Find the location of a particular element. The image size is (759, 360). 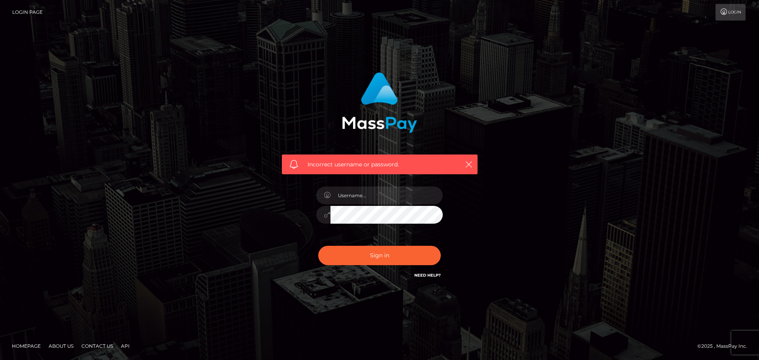

img: MassPay Login is located at coordinates (379, 102).